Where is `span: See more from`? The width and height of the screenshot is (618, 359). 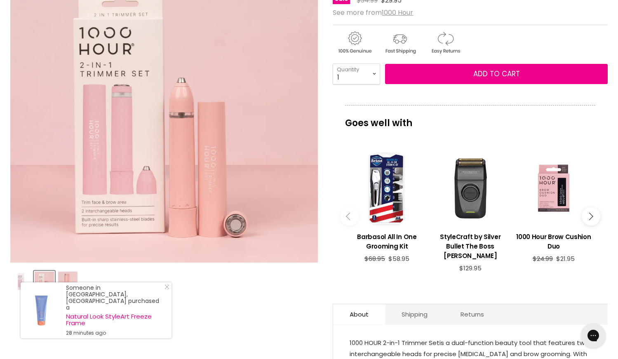 span: See more from is located at coordinates (373, 12).